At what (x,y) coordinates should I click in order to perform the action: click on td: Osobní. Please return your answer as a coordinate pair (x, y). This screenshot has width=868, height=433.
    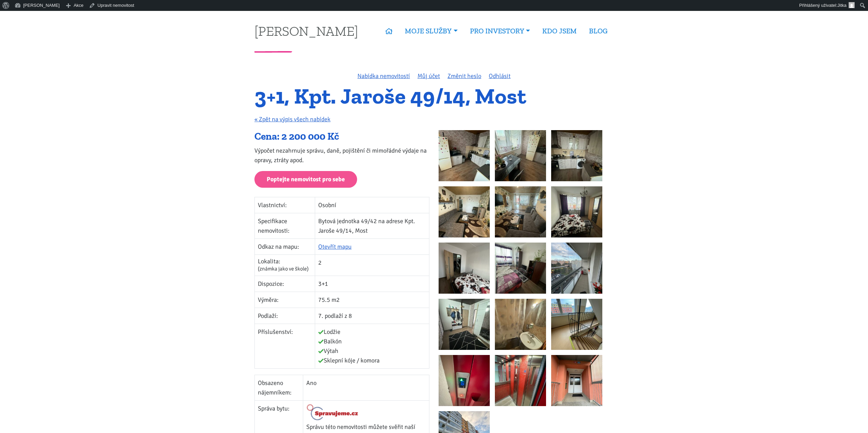
    Looking at the image, I should click on (372, 205).